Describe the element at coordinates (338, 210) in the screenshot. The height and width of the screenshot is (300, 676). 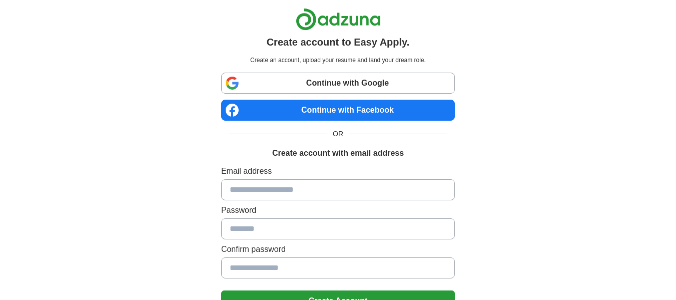
I see `label: Password` at that location.